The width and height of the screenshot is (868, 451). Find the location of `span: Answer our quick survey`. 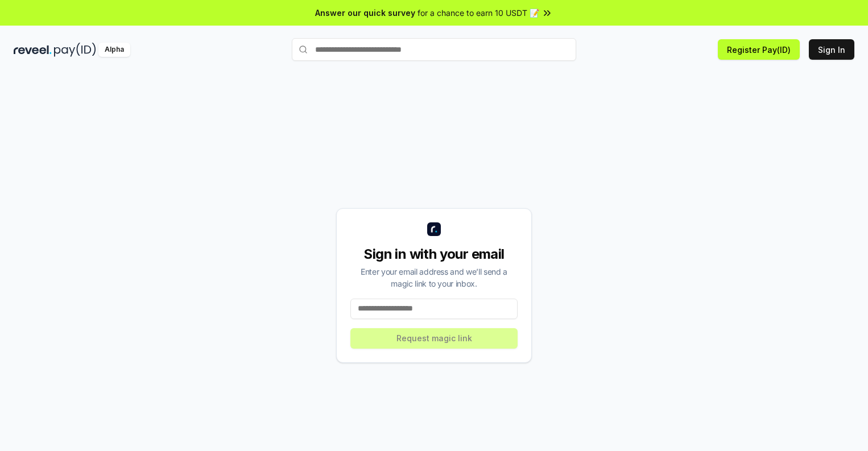

span: Answer our quick survey is located at coordinates (365, 13).